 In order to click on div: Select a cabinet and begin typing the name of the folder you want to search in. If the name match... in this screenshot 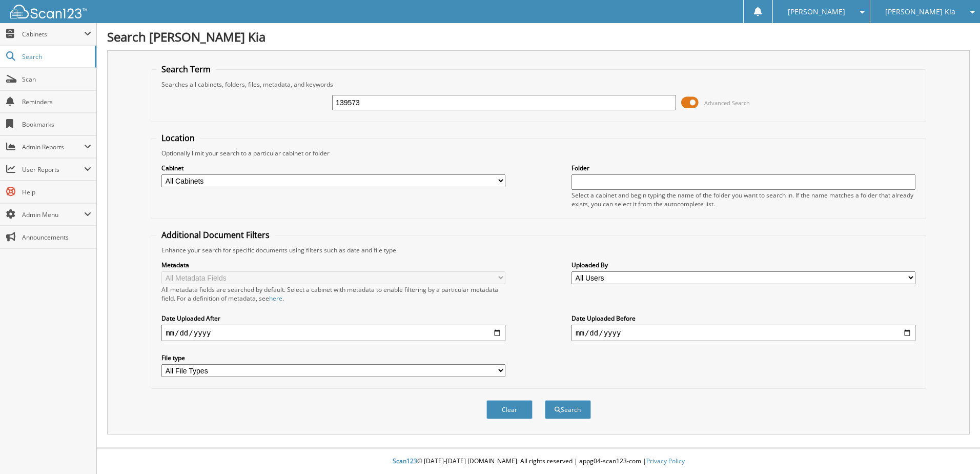, I will do `click(744, 199)`.